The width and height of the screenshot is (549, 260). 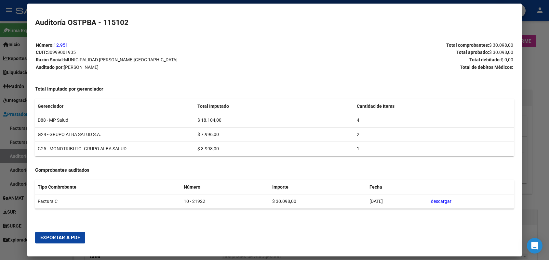 I want to click on p: Total comprobantes:, so click(x=394, y=45).